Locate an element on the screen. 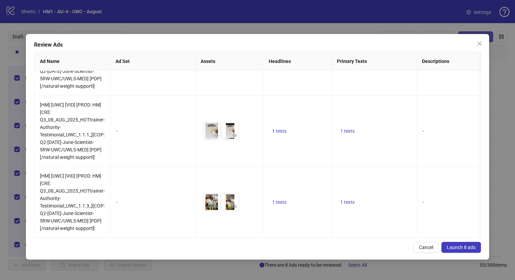 This screenshot has width=515, height=280. th: Headlines is located at coordinates (297, 61).